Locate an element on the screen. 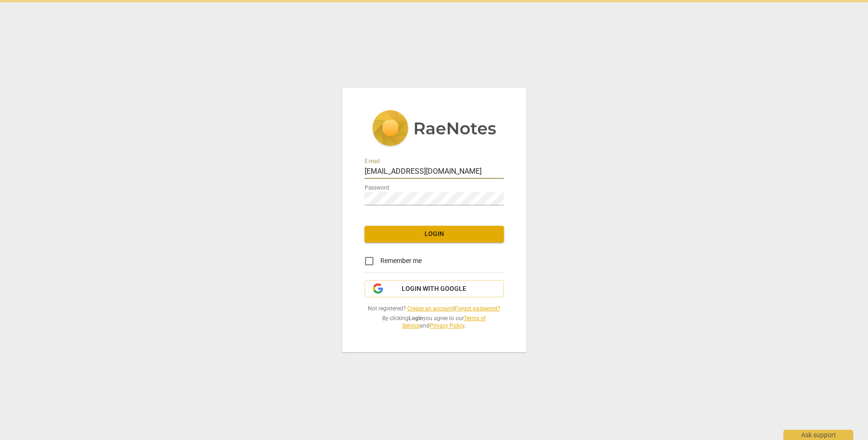  a: Create an account is located at coordinates (430, 308).